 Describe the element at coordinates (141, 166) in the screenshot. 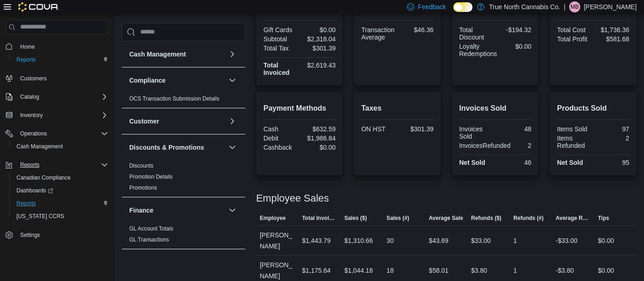

I see `span: Discounts` at that location.